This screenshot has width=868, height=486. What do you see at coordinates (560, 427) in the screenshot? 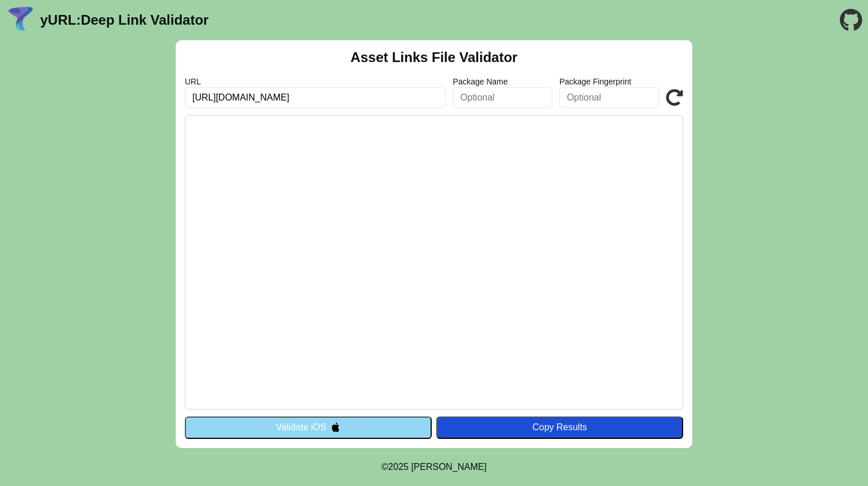
I see `button: Copy Results` at bounding box center [560, 427].